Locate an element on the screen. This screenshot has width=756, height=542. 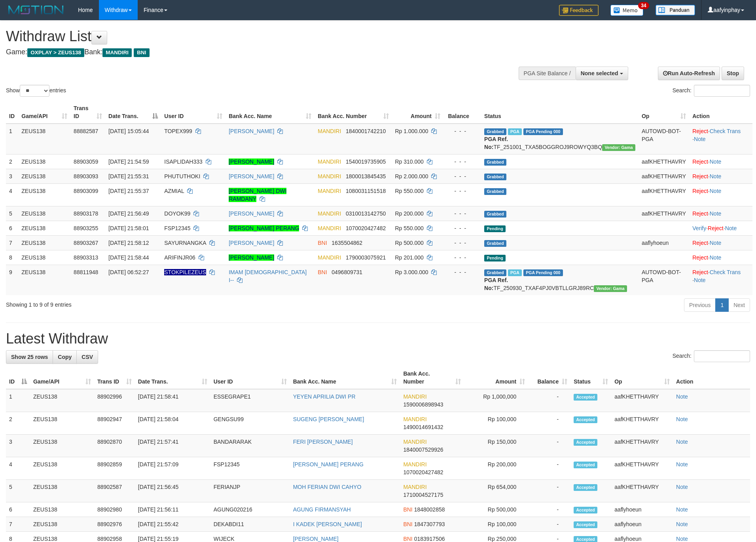
td: BANDARARAK is located at coordinates (250, 445).